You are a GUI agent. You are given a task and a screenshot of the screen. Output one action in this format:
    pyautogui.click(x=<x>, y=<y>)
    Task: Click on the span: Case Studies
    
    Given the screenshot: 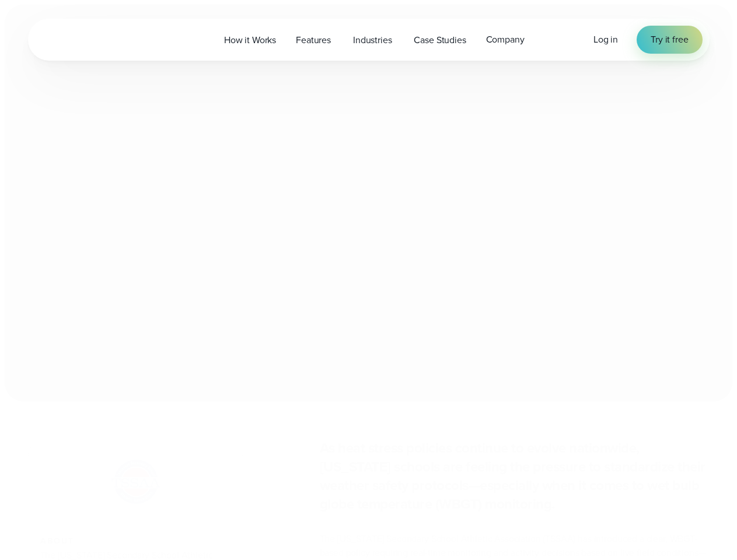 What is the action you would take?
    pyautogui.click(x=439, y=41)
    